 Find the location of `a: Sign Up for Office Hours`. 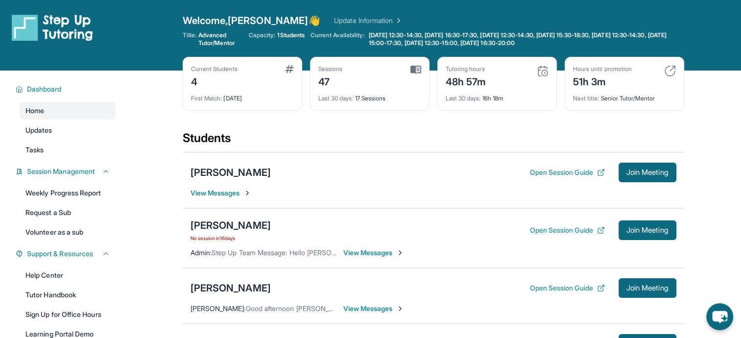

a: Sign Up for Office Hours is located at coordinates (68, 314).